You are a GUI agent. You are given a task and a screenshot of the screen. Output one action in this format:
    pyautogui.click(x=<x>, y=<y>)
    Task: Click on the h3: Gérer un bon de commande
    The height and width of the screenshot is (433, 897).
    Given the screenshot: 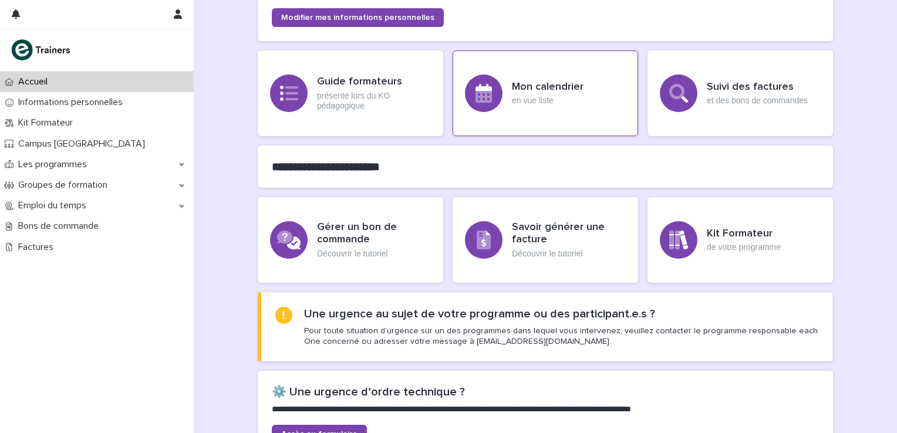 What is the action you would take?
    pyautogui.click(x=374, y=234)
    